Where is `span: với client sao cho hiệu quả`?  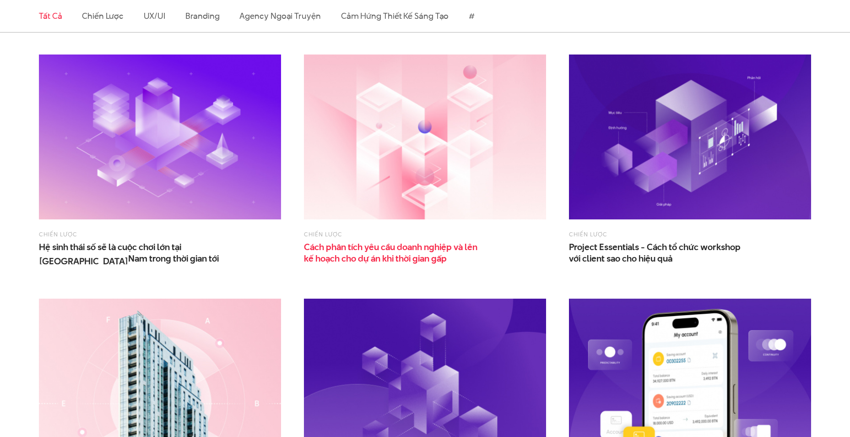
span: với client sao cho hiệu quả is located at coordinates (620, 258).